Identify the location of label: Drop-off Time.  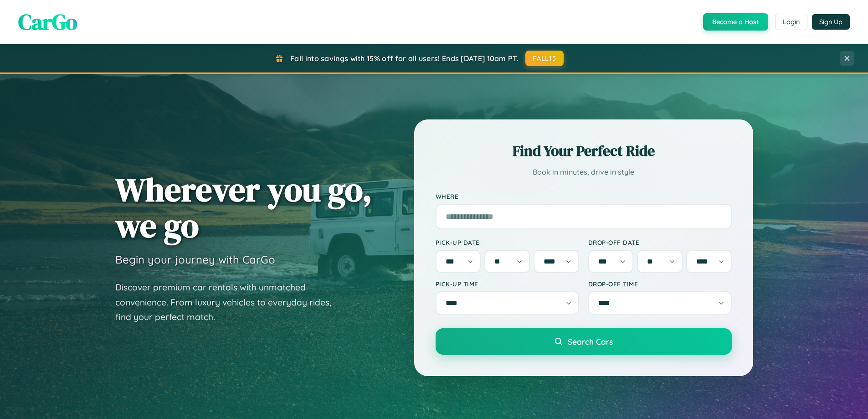
(660, 283).